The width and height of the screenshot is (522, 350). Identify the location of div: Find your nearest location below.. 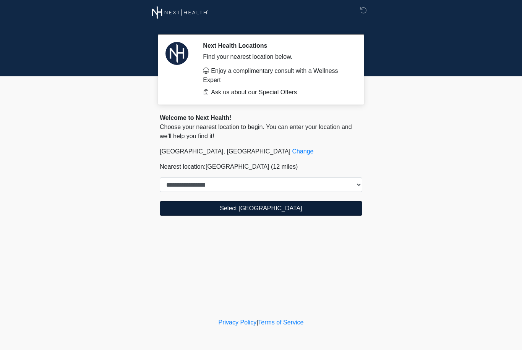
(277, 57).